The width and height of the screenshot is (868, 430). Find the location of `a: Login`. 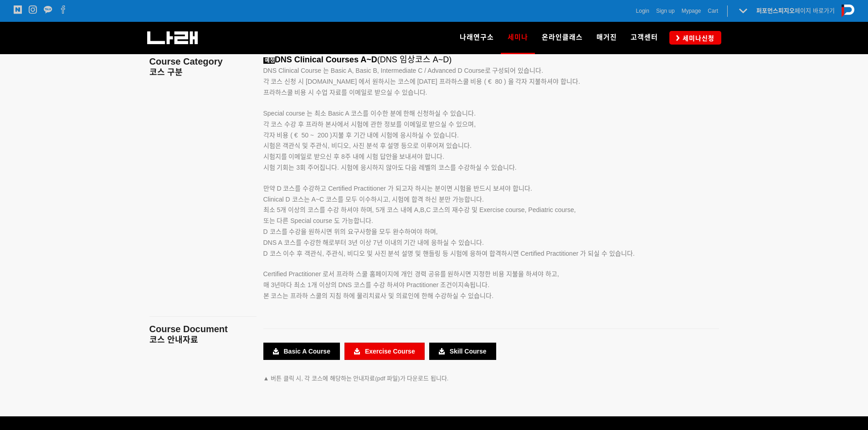

a: Login is located at coordinates (642, 11).